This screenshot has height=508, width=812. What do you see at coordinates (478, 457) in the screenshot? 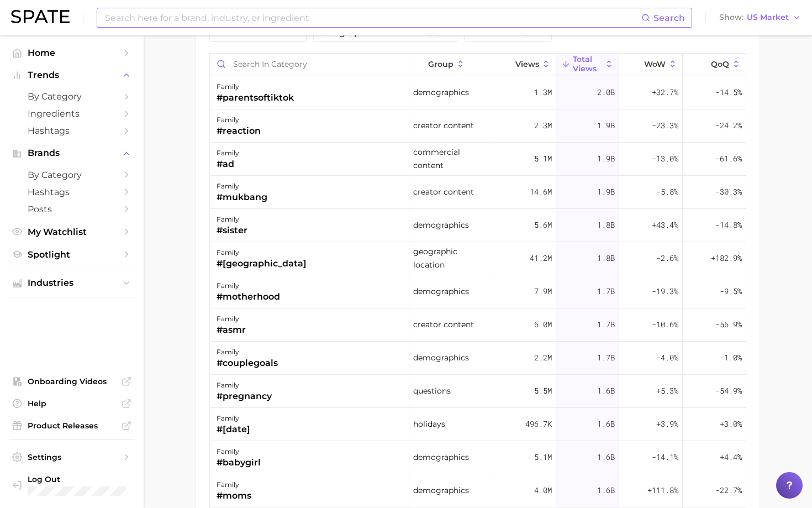
I see `button: family#babygirldemographics5.1m1.6b-14.1%+4.4%` at bounding box center [478, 457].